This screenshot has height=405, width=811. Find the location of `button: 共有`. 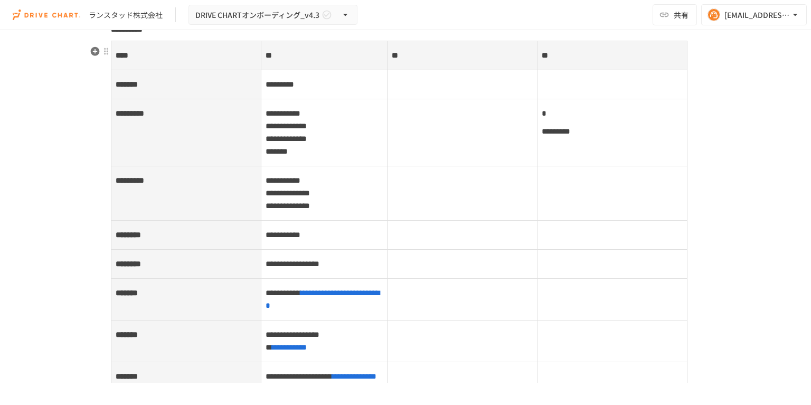

button: 共有 is located at coordinates (675, 15).